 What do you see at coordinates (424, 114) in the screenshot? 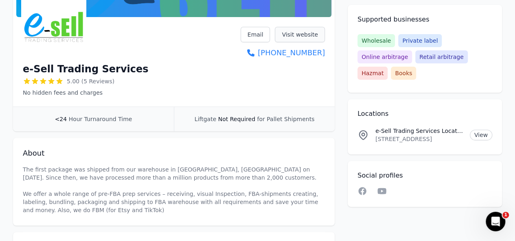
I see `h2: Locations` at bounding box center [424, 114].